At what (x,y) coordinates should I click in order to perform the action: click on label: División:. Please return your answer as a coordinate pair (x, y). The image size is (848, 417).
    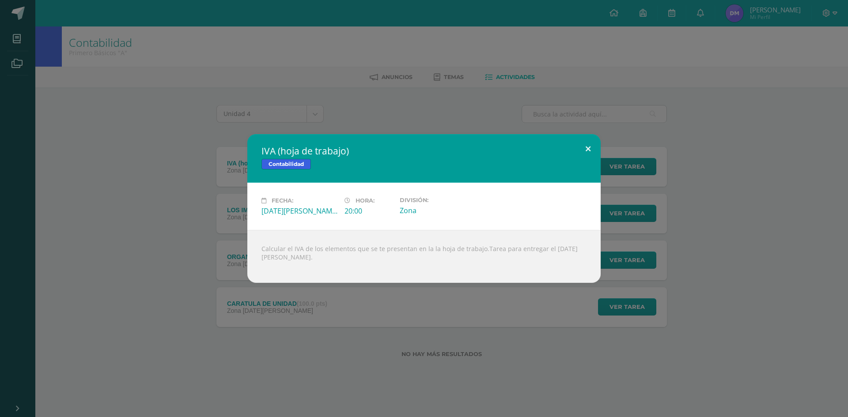
    Looking at the image, I should click on (438, 200).